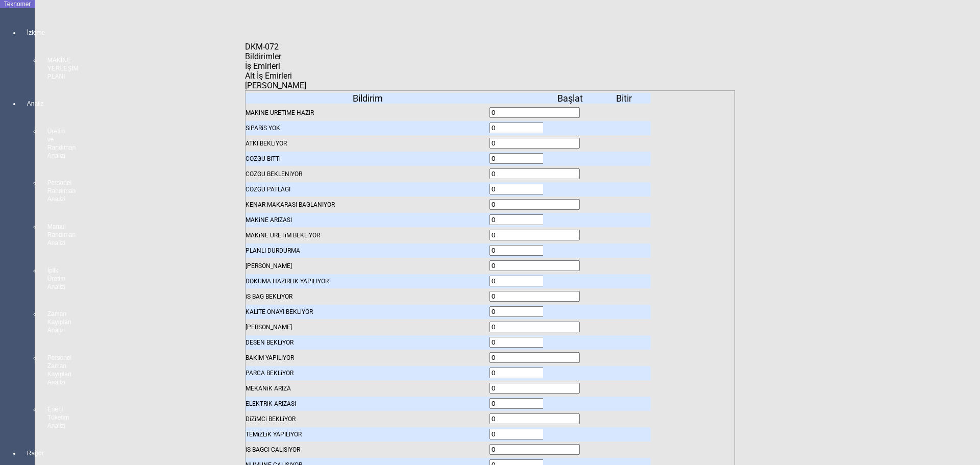 The image size is (980, 465). Describe the element at coordinates (367, 434) in the screenshot. I see `div: TEMiZLiK YAPILIYOR` at that location.